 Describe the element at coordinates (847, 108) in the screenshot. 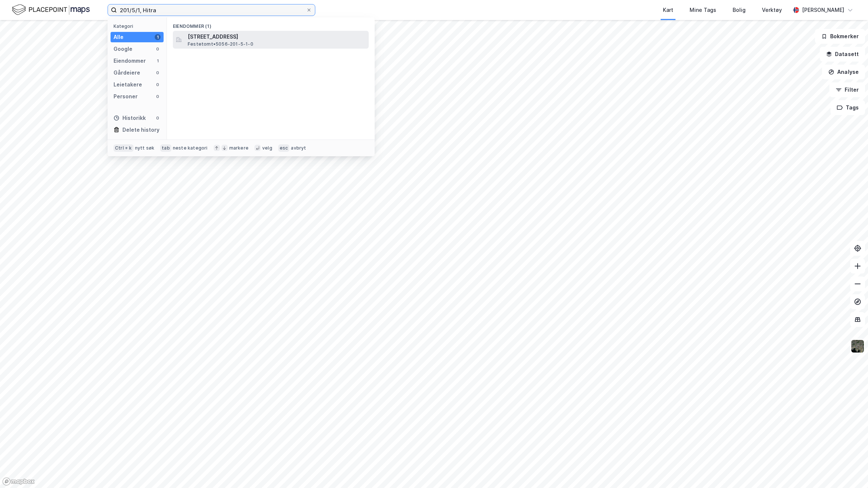

I see `button: Tags` at that location.